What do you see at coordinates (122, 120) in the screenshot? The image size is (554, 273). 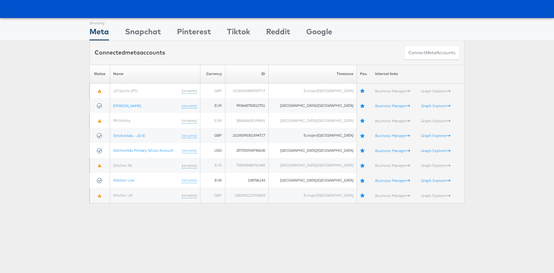 I see `a: RR Stitchy` at bounding box center [122, 120].